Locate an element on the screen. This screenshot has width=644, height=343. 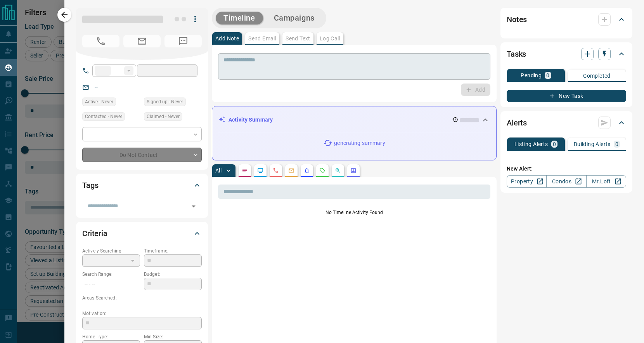
p: Motivation: is located at coordinates (142, 313).